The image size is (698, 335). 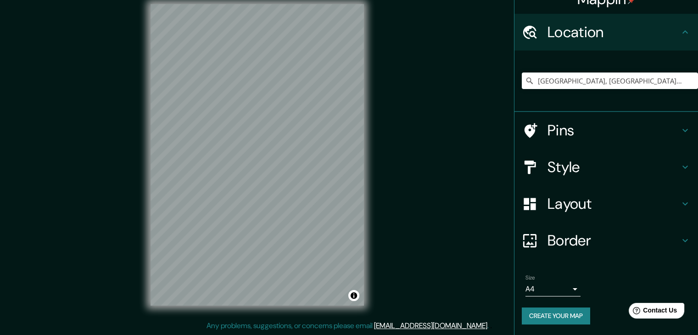 What do you see at coordinates (556, 316) in the screenshot?
I see `button: Create your map` at bounding box center [556, 316].